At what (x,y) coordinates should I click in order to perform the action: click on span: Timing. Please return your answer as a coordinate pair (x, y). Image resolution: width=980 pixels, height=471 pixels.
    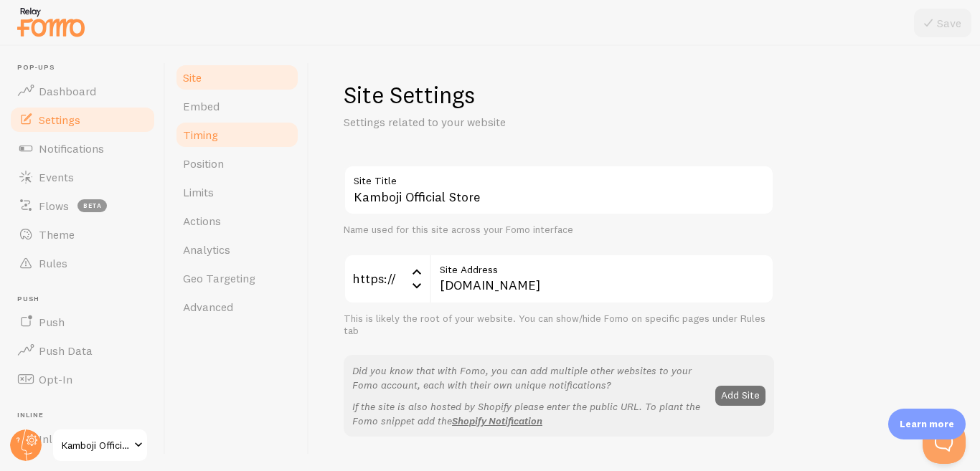
    Looking at the image, I should click on (200, 135).